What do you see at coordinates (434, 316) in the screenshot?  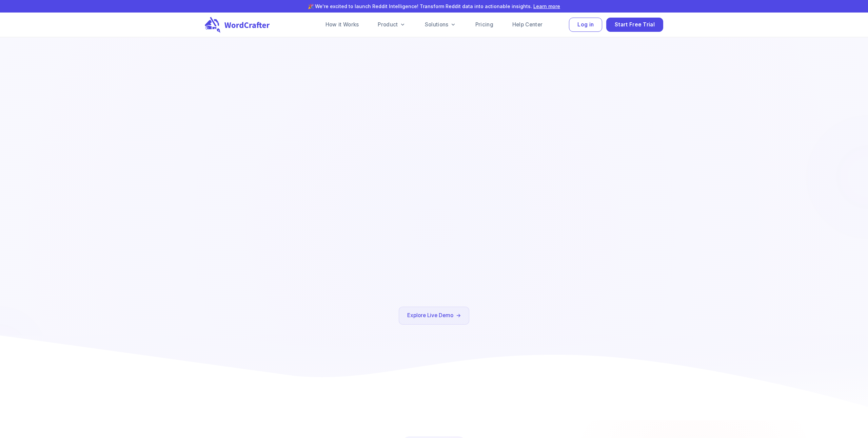 I see `a: Explore Live Demo` at bounding box center [434, 316].